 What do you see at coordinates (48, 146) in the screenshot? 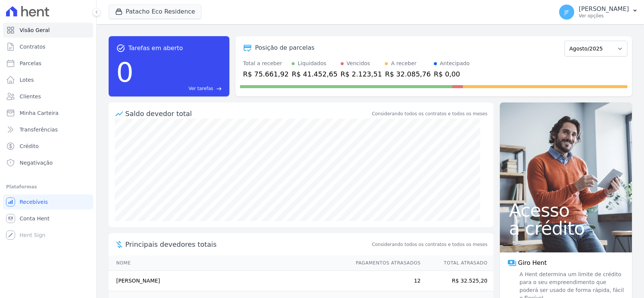
I see `a: Crédito` at bounding box center [48, 146].